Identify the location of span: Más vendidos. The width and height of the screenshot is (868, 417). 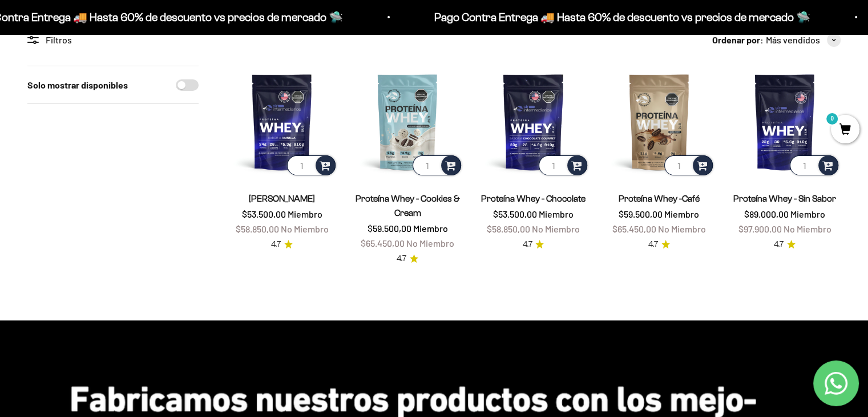
(793, 40).